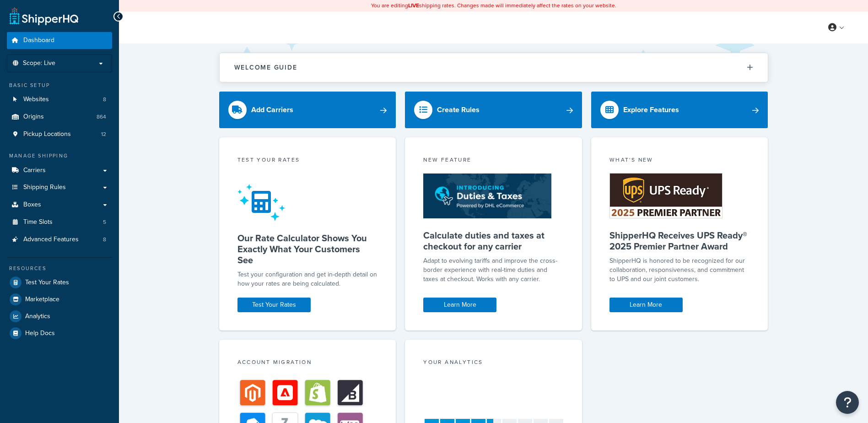 Image resolution: width=868 pixels, height=423 pixels. Describe the element at coordinates (104, 222) in the screenshot. I see `span: 5` at that location.